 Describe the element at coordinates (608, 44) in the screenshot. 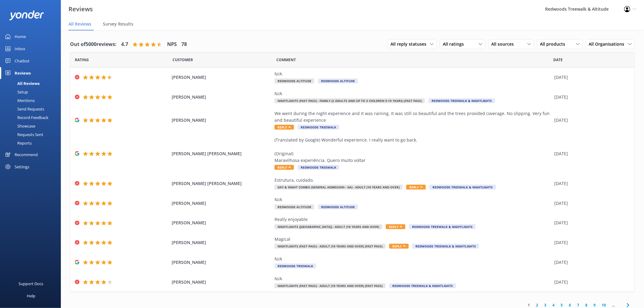

I see `span: All Organisations` at that location.